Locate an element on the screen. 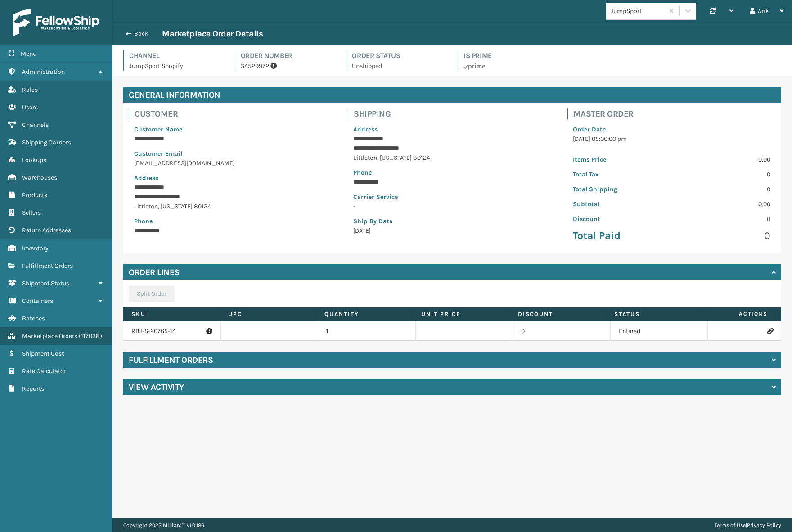  h4: Fulfillment Orders is located at coordinates (171, 360).